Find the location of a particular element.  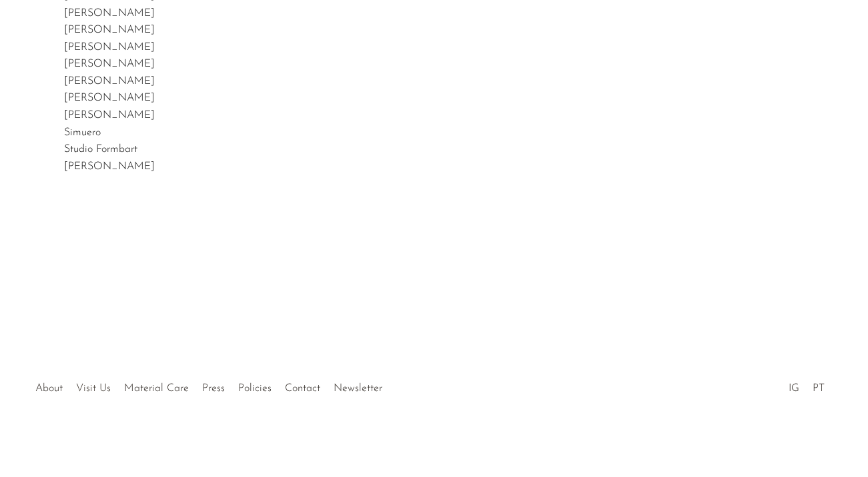

a: Material Care is located at coordinates (156, 388).